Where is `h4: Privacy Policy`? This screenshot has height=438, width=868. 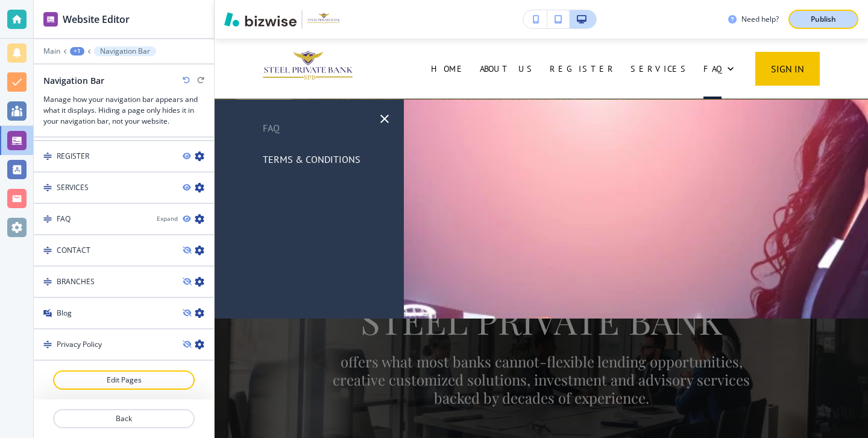
h4: Privacy Policy is located at coordinates (79, 344).